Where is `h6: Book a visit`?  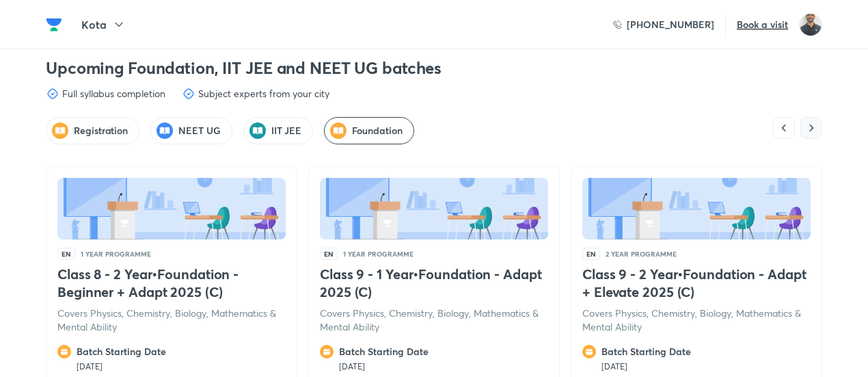 h6: Book a visit is located at coordinates (762, 24).